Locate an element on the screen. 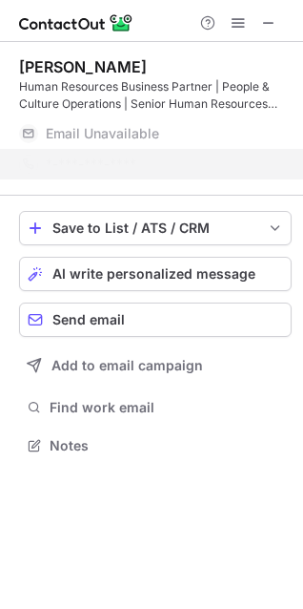 The width and height of the screenshot is (303, 609). img: ContactOut v5.3.10 is located at coordinates (76, 23).